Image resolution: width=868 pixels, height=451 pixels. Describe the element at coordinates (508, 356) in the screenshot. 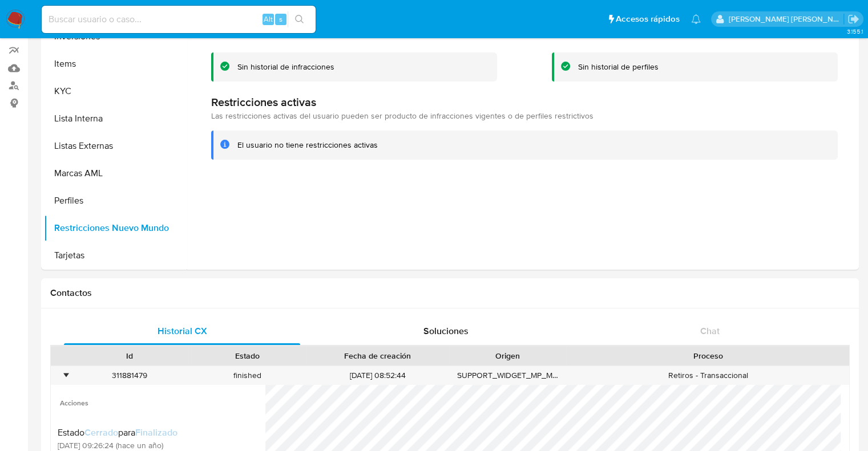

I see `div: Origen` at that location.